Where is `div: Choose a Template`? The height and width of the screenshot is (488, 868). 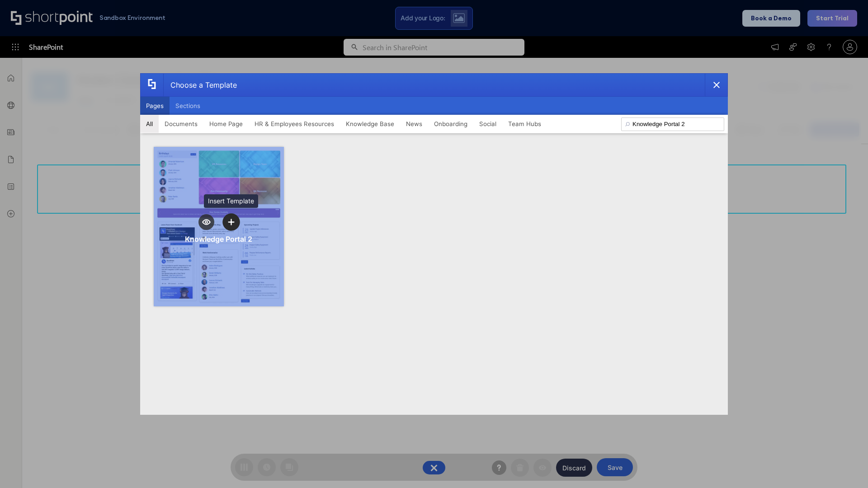
div: Choose a Template is located at coordinates (200, 85).